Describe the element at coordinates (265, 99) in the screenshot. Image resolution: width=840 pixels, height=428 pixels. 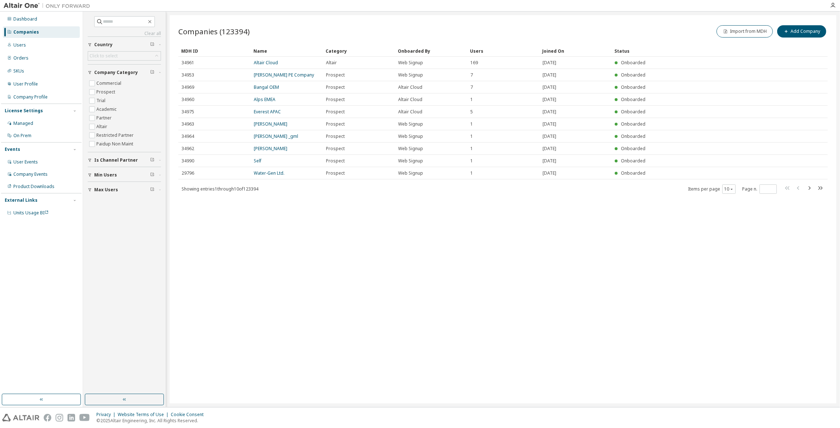
I see `a: Alps EMEA` at that location.